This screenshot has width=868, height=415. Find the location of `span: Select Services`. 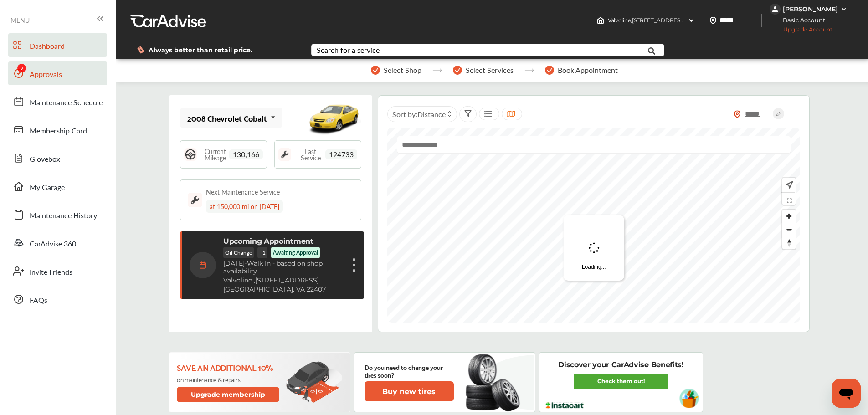

span: Select Services is located at coordinates (489, 70).